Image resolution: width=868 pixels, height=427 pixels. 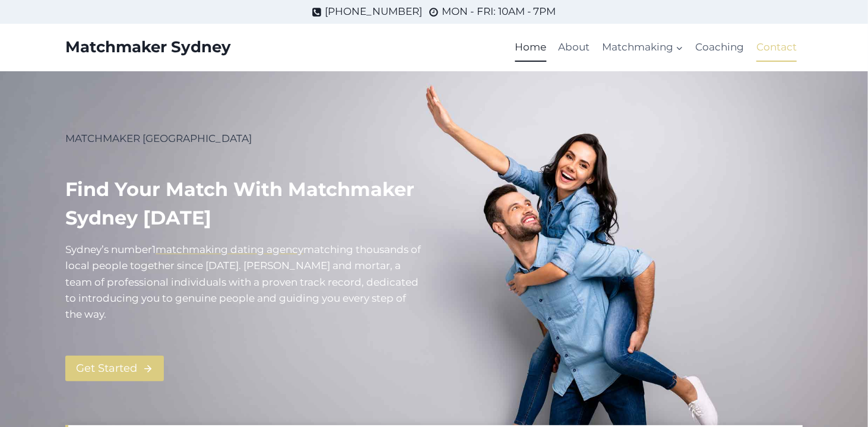 I want to click on nav: Primary Navigation, so click(x=656, y=48).